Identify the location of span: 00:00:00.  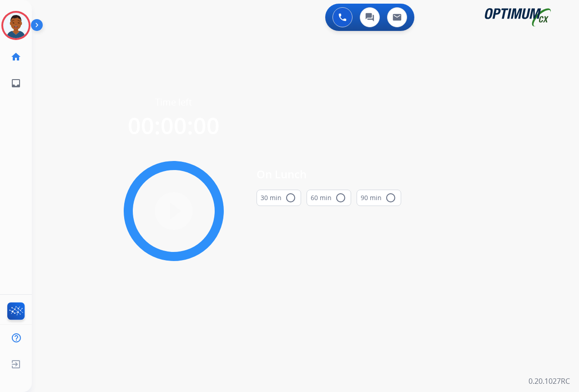
(174, 126).